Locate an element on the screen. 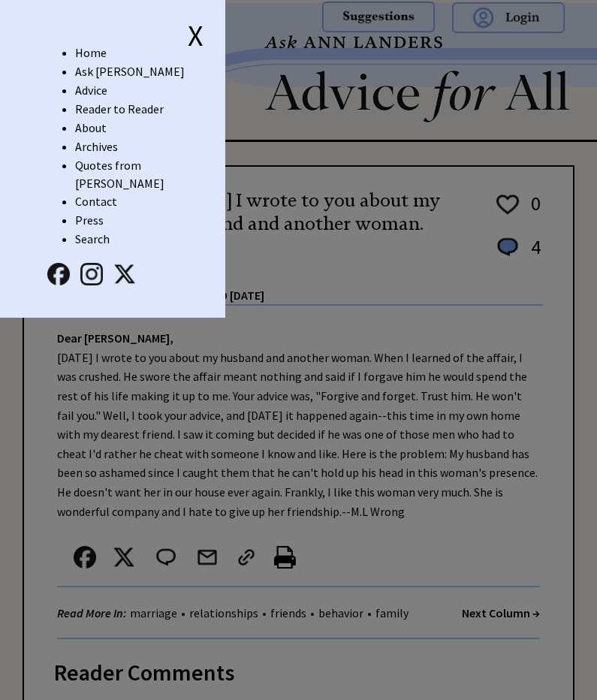 This screenshot has width=597, height=700. img: x_small.png is located at coordinates (125, 274).